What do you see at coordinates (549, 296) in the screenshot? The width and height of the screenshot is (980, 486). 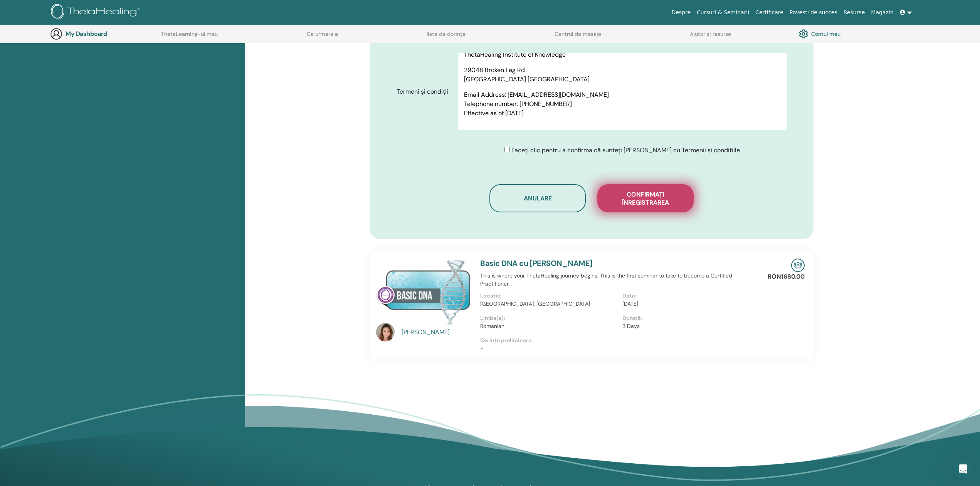 I see `p: Locație:` at bounding box center [549, 296].